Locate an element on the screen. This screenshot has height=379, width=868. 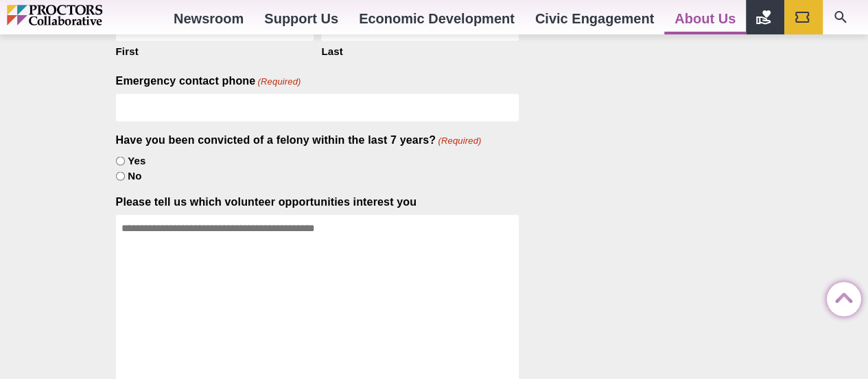
label: No is located at coordinates (134, 176).